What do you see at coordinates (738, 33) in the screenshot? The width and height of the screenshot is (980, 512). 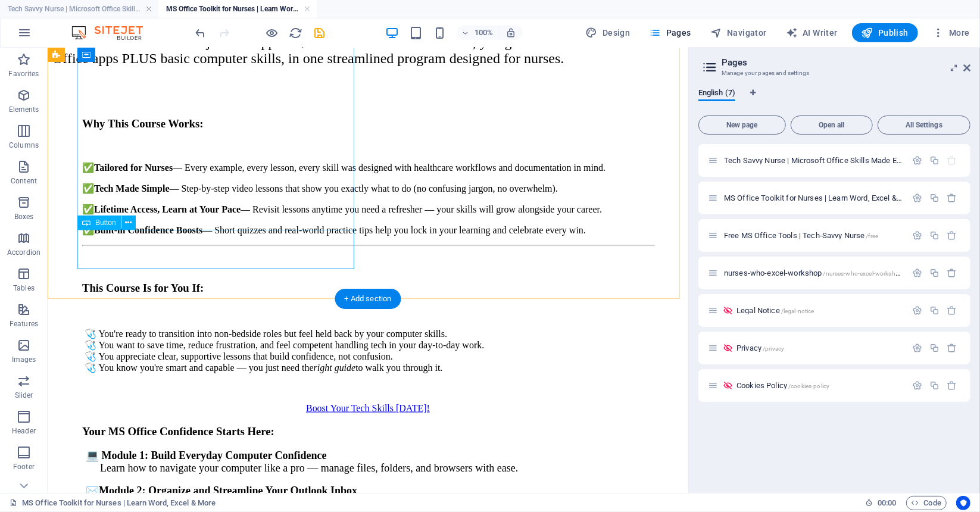 I see `button: Navigator` at bounding box center [738, 33].